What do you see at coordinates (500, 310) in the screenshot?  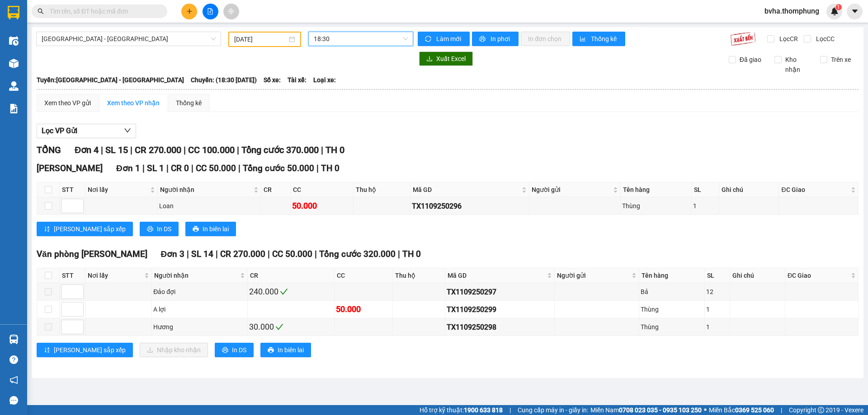 I see `div: TX1109250299` at bounding box center [500, 310].